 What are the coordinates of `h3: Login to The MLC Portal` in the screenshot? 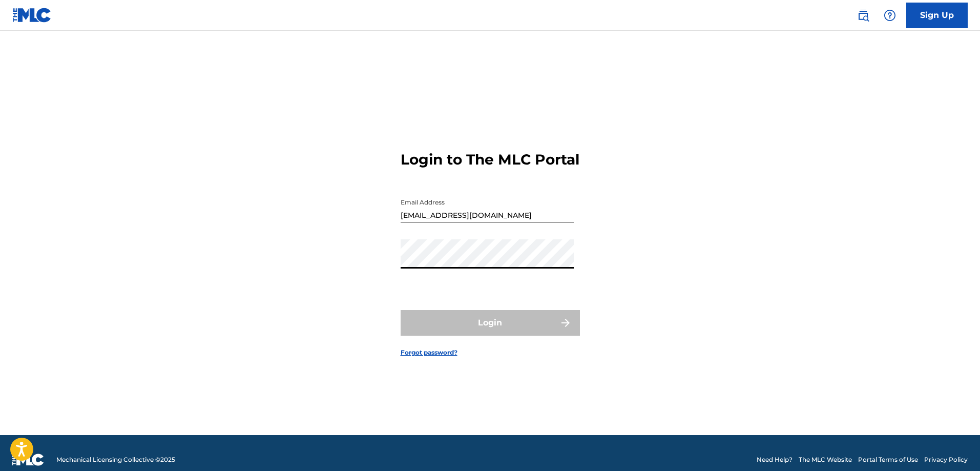 It's located at (490, 159).